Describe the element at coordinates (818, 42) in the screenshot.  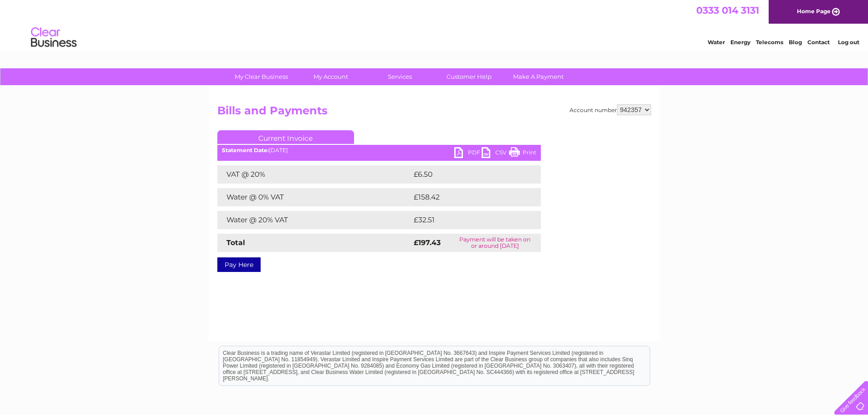
I see `a: Contact` at that location.